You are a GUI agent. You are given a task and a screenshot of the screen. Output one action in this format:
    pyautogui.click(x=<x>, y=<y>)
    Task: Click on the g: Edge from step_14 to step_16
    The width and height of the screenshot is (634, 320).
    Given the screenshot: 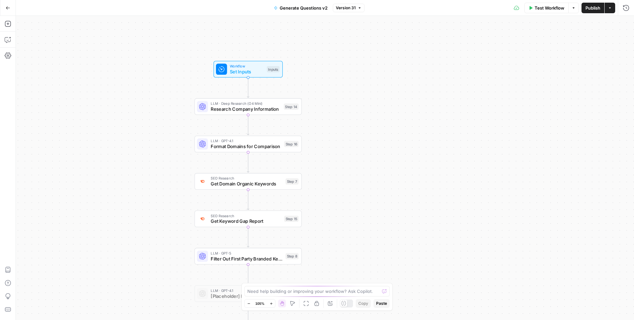 What is the action you would take?
    pyautogui.click(x=248, y=125)
    